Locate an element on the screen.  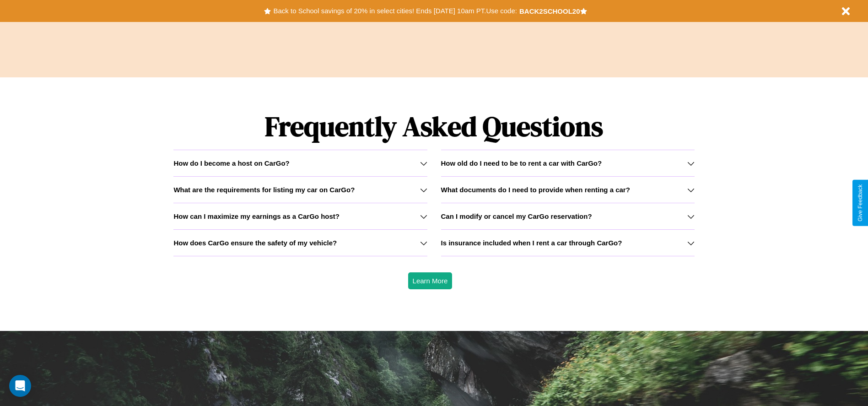
h1: Frequently Asked Questions is located at coordinates (434, 127).